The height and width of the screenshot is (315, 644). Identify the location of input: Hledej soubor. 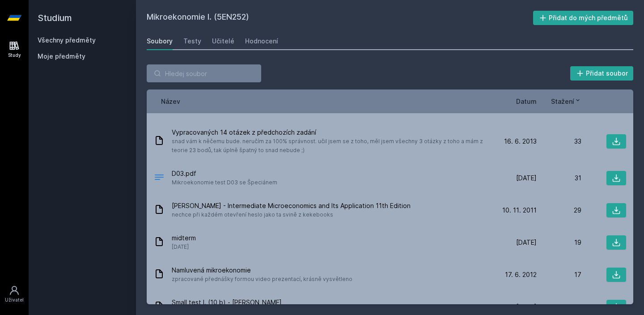
(204, 74).